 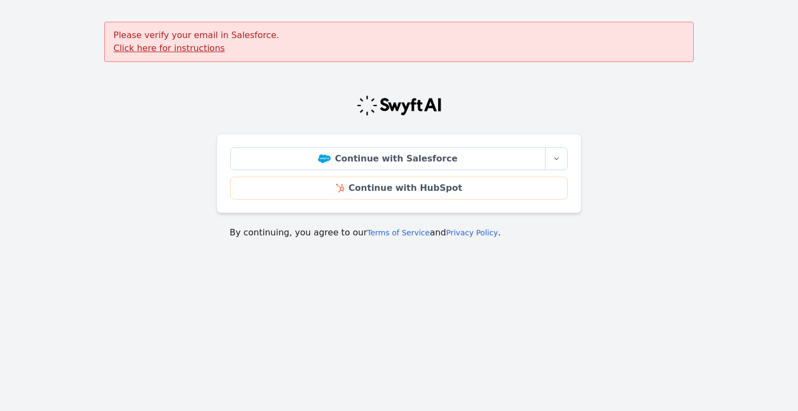 I want to click on a: Click here for instructions, so click(x=169, y=48).